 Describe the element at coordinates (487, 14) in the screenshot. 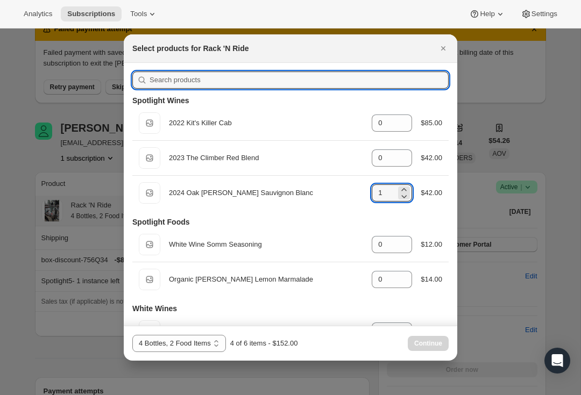

I see `span: Help` at that location.